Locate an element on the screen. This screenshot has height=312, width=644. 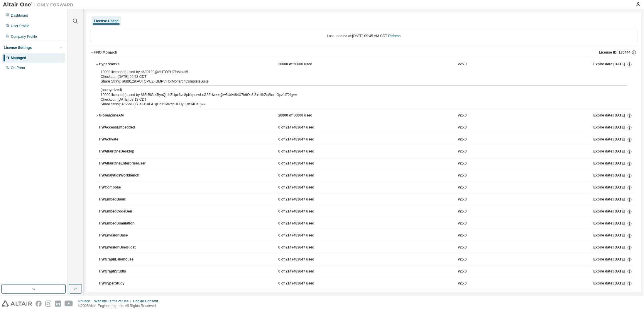
img: linkedin.svg is located at coordinates (58, 304).